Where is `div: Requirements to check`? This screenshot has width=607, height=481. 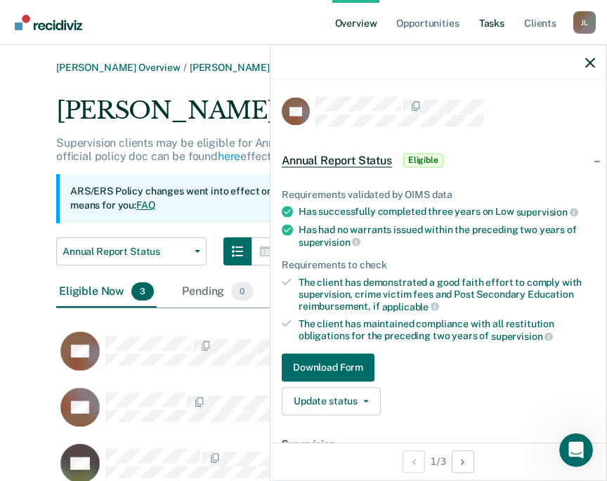
div: Requirements to check is located at coordinates (438, 265).